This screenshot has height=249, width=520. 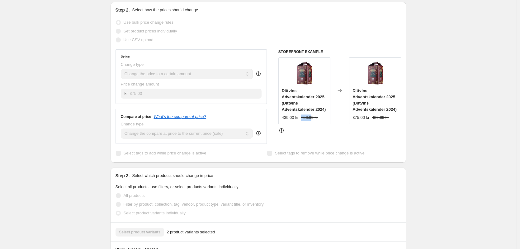 What do you see at coordinates (123, 175) in the screenshot?
I see `h2: Step 3.` at bounding box center [123, 175].